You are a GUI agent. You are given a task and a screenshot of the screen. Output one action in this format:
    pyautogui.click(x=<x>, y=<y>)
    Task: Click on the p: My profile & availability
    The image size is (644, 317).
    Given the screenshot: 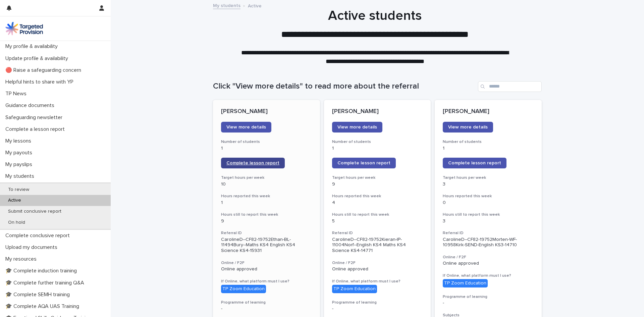 What is the action you would take?
    pyautogui.click(x=33, y=46)
    